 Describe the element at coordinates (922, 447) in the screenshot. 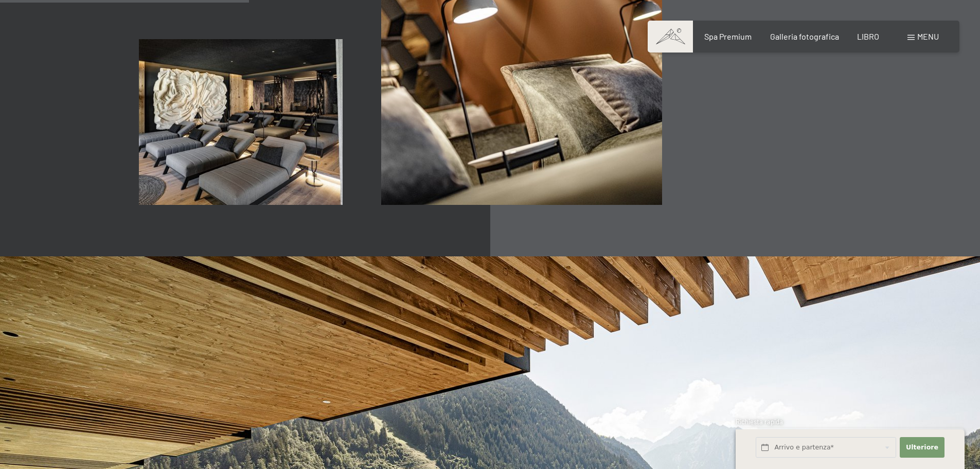

I see `font: Ulteriore` at that location.